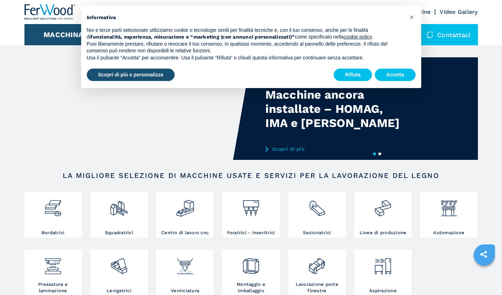 The height and width of the screenshot is (295, 502). I want to click on img: pressa-strettoia.png, so click(53, 264).